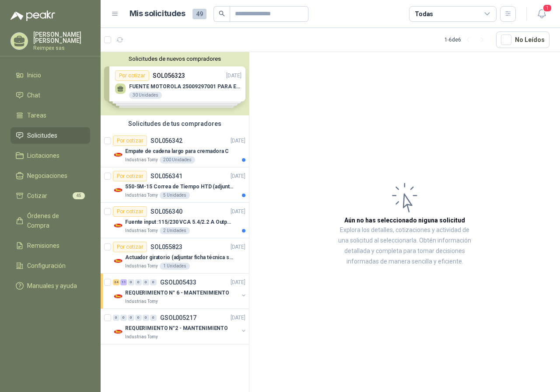 Image resolution: width=560 pixels, height=392 pixels. What do you see at coordinates (52, 286) in the screenshot?
I see `span: Manuales y ayuda` at bounding box center [52, 286].